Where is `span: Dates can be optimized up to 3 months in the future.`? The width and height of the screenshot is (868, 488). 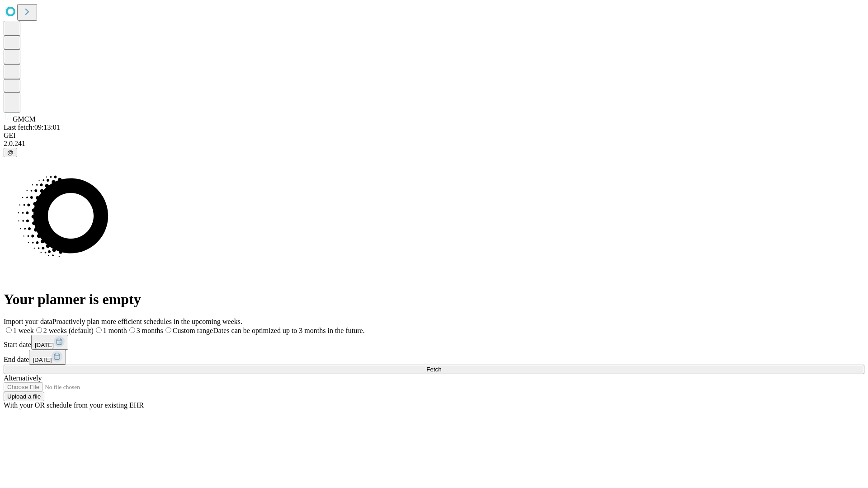 span: Dates can be optimized up to 3 months in the future. is located at coordinates (288, 330).